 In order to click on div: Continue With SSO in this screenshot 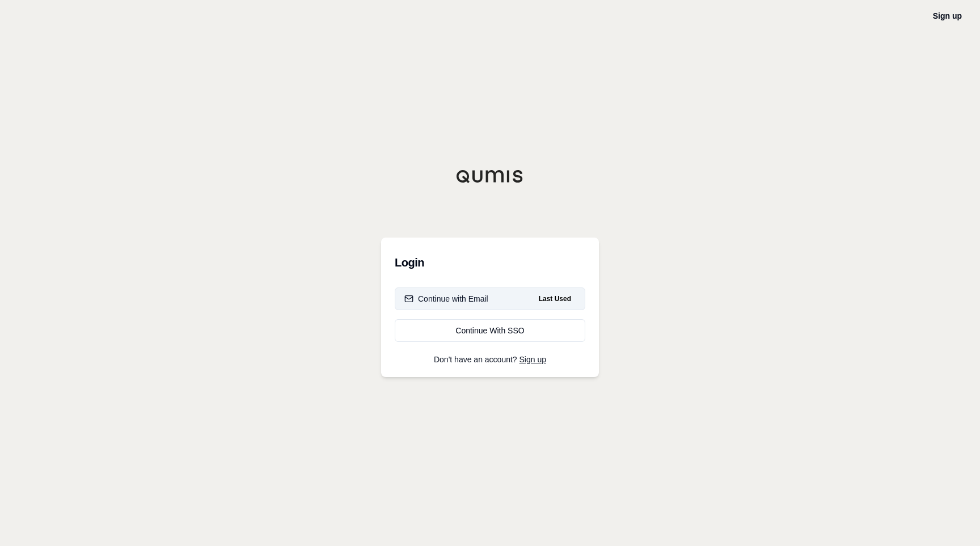, I will do `click(490, 331)`.